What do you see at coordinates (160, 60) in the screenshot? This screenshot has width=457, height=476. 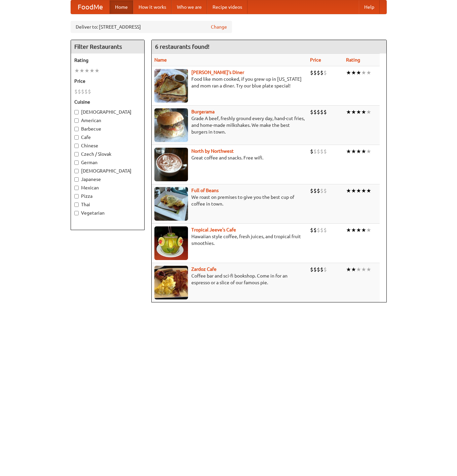 I see `a: Name` at bounding box center [160, 60].